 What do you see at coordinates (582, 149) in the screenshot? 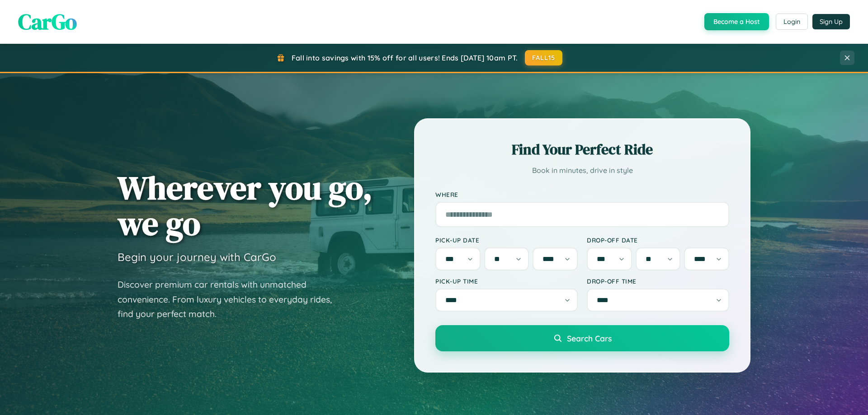
I see `h2: Find Your Perfect Ride` at bounding box center [582, 149].